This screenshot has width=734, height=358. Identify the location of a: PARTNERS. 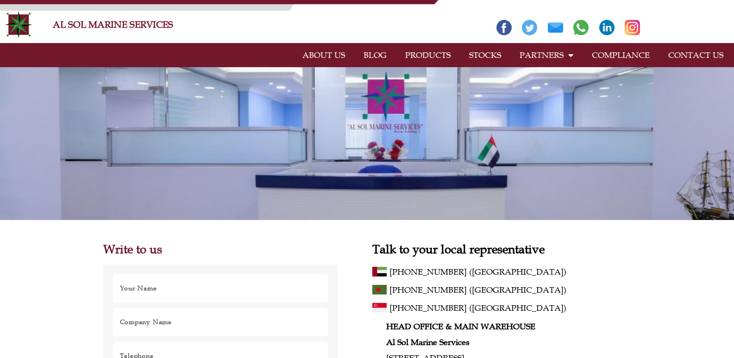
(547, 55).